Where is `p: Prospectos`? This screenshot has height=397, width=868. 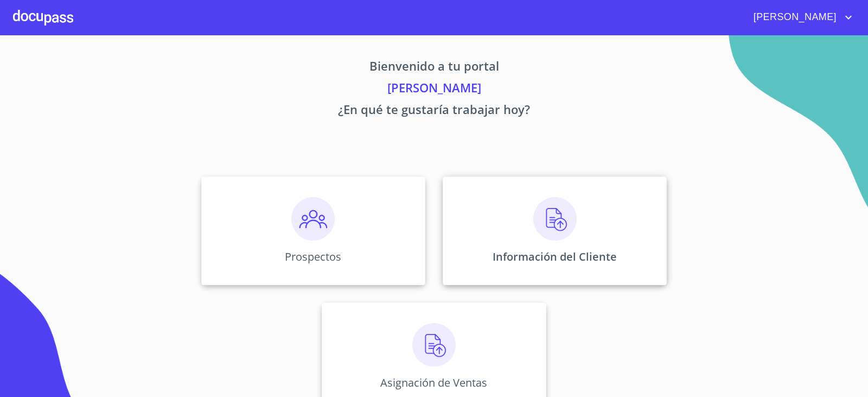
p: Prospectos is located at coordinates (313, 256).